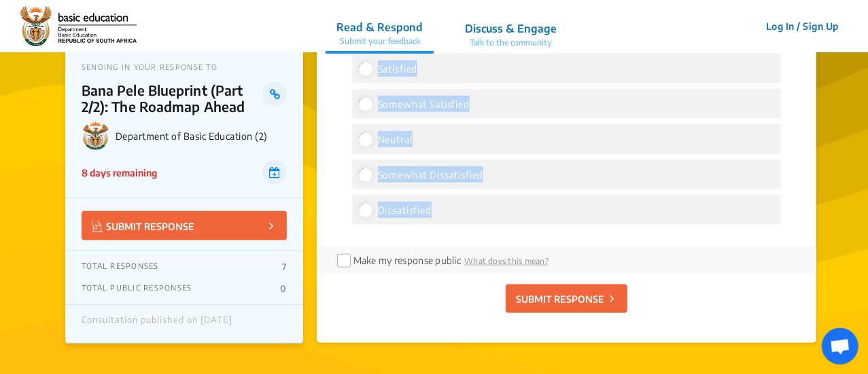 This screenshot has height=374, width=868. Describe the element at coordinates (365, 104) in the screenshot. I see `input: Somewhat Satisfied` at that location.